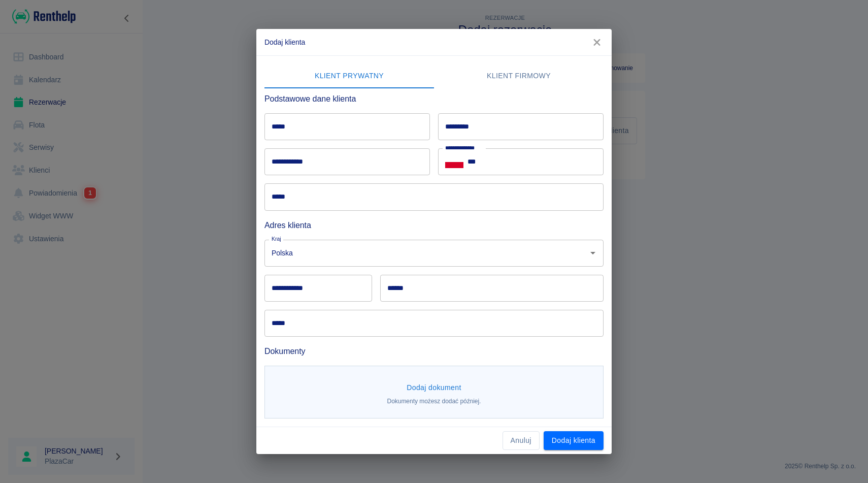 This screenshot has width=868, height=483. I want to click on h6: Podstawowe dane klienta, so click(434, 98).